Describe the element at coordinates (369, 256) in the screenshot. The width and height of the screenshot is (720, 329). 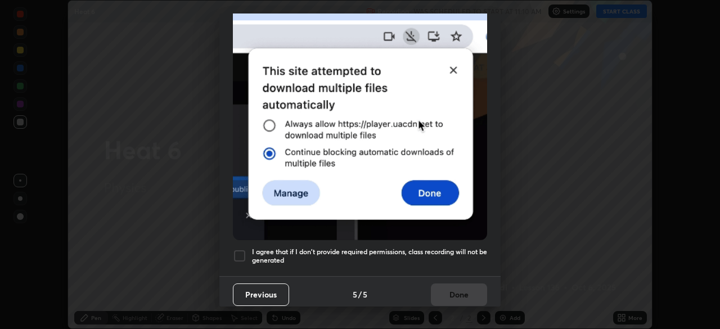
I see `h5: I agree that if I don't provide required permissions, class recording will not be generated` at that location.